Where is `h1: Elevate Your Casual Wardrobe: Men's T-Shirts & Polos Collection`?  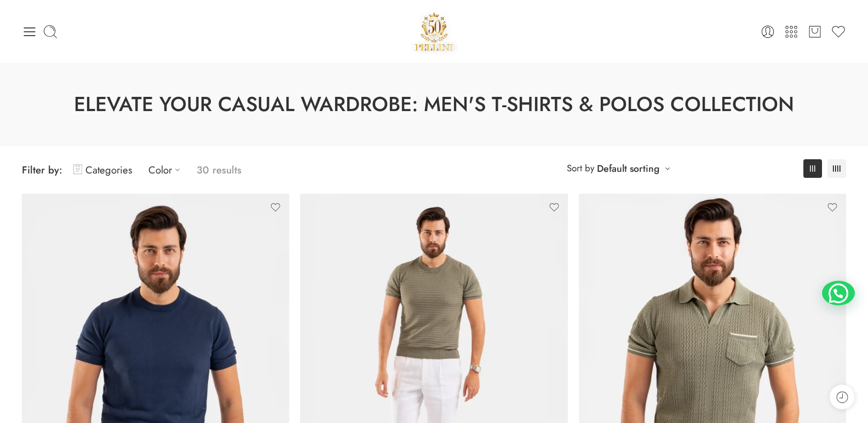 h1: Elevate Your Casual Wardrobe: Men's T-Shirts & Polos Collection is located at coordinates (433, 105).